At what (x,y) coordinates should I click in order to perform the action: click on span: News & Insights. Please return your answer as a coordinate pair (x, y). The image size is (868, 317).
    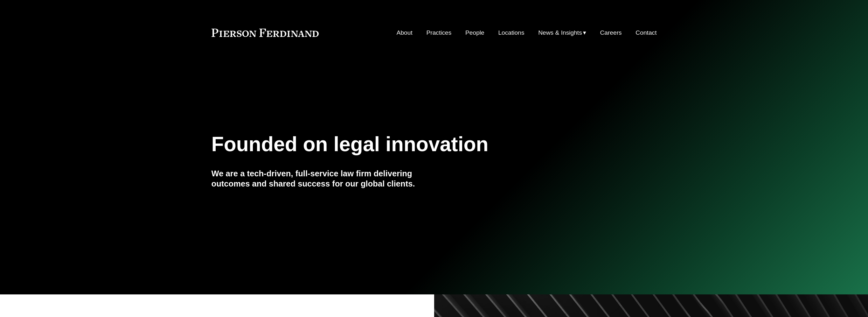
    Looking at the image, I should click on (560, 33).